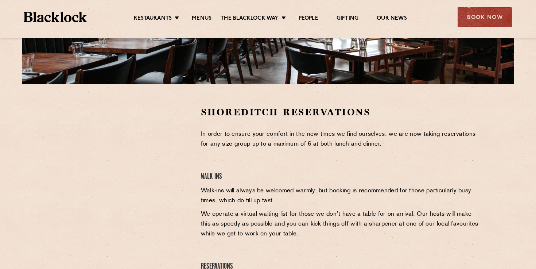 This screenshot has width=536, height=269. What do you see at coordinates (341, 112) in the screenshot?
I see `h2: Shoreditch Reservations` at bounding box center [341, 112].